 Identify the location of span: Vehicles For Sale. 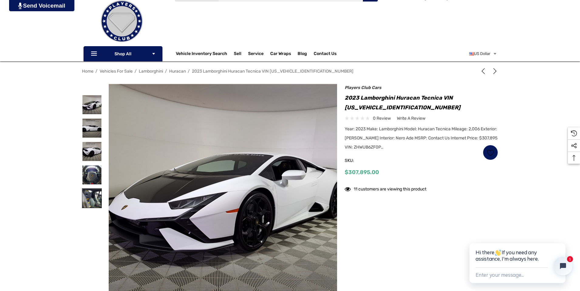
(116, 71).